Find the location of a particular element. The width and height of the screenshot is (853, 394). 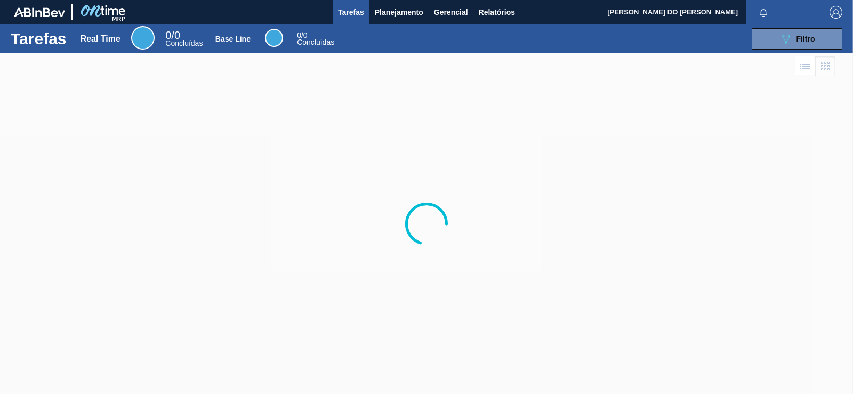

span: Relatórios is located at coordinates (497, 12).